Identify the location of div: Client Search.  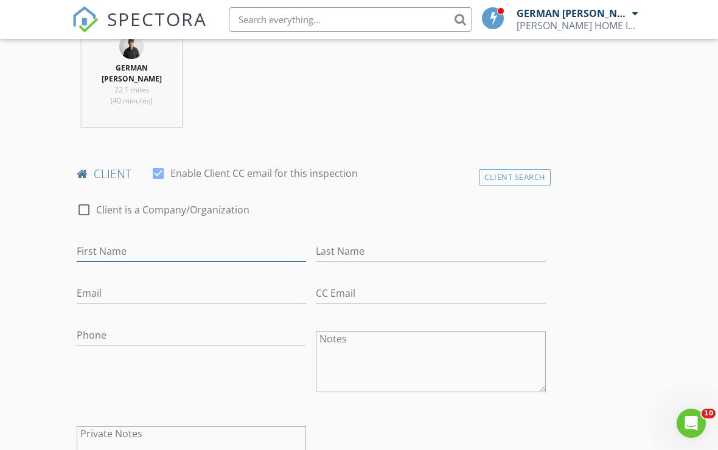
(515, 177).